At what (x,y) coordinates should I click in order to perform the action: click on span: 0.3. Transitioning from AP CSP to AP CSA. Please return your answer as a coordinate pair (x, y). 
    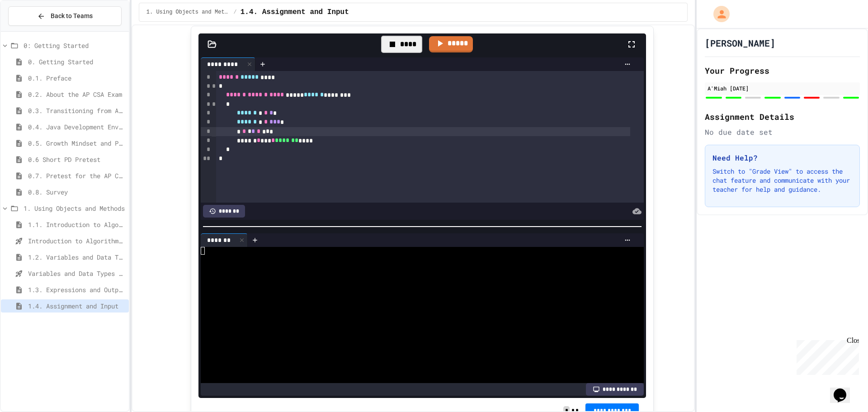
    Looking at the image, I should click on (76, 110).